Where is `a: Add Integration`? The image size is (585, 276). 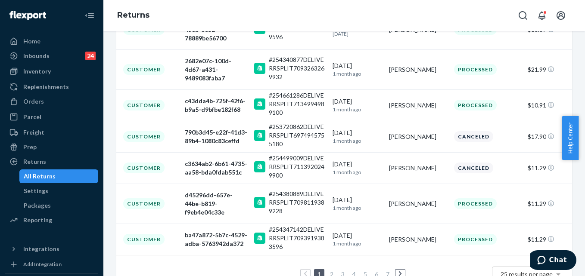
a: Add Integration is located at coordinates (52, 265).